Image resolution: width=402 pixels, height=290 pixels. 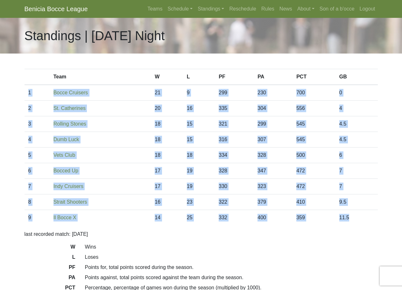 I want to click on a: Bocced Up, so click(x=66, y=170).